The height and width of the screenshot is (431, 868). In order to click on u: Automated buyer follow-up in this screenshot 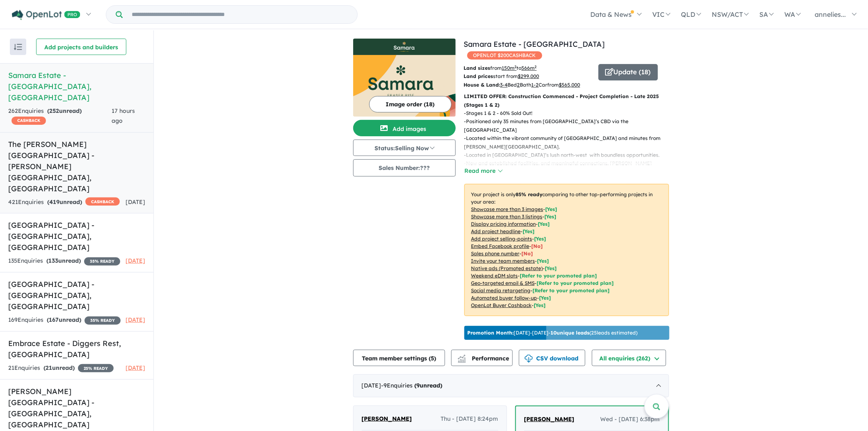, I will do `click(504, 297)`.